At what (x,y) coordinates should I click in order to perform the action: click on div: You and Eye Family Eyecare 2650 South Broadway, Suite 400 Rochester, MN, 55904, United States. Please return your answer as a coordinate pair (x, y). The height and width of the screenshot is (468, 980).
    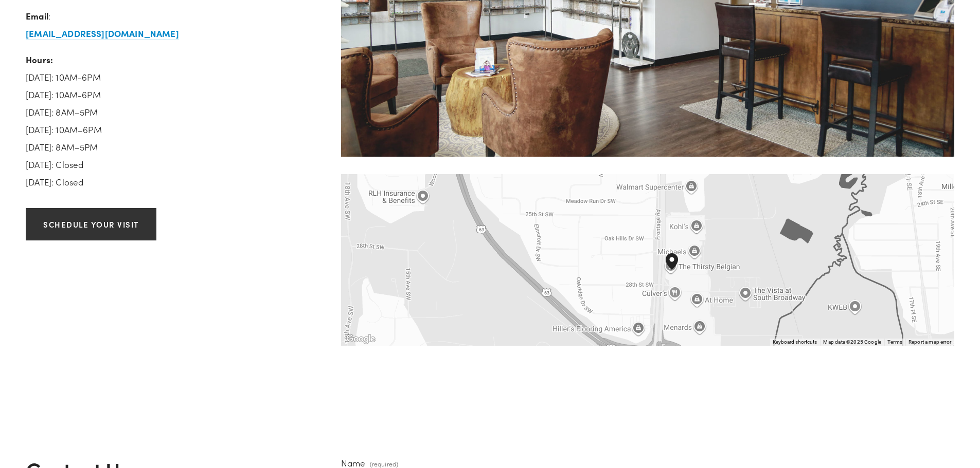
    Looking at the image, I should click on (678, 270).